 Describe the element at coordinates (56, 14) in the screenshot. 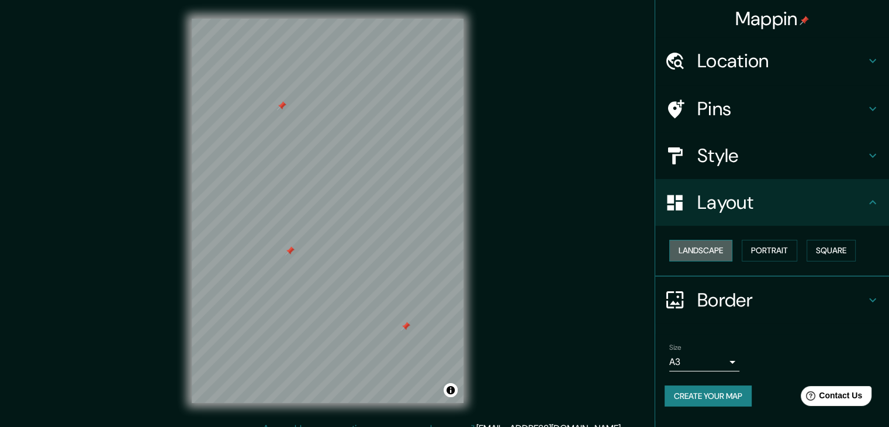

I see `span: Contact Us` at that location.